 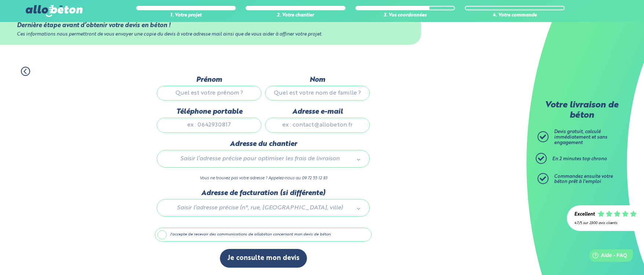 I want to click on p: Votre livraison de béton, so click(x=582, y=110).